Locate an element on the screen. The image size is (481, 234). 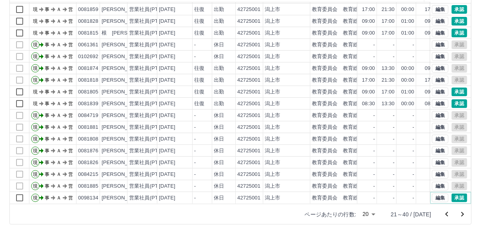
div: 21:30 is located at coordinates (388, 9).